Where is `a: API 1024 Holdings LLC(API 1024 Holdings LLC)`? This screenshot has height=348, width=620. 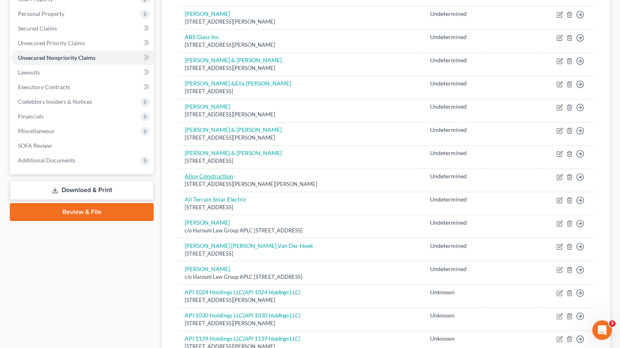
a: API 1024 Holdings LLC(API 1024 Holdings LLC) is located at coordinates (242, 292).